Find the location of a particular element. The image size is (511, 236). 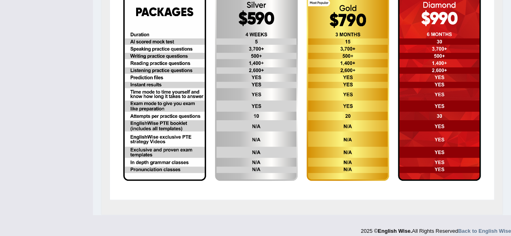

div: 2025 © All Rights Reserved is located at coordinates (436, 229).